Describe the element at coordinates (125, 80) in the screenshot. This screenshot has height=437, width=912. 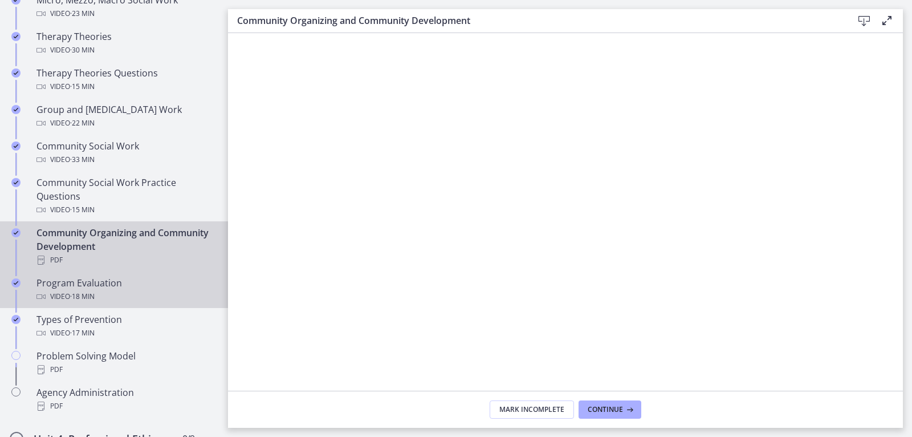
I see `div: Therapy Theories Questions` at that location.